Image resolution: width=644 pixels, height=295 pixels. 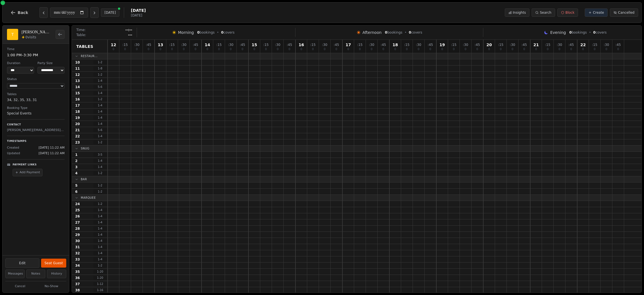 I want to click on span: 5 - 6, so click(x=100, y=130).